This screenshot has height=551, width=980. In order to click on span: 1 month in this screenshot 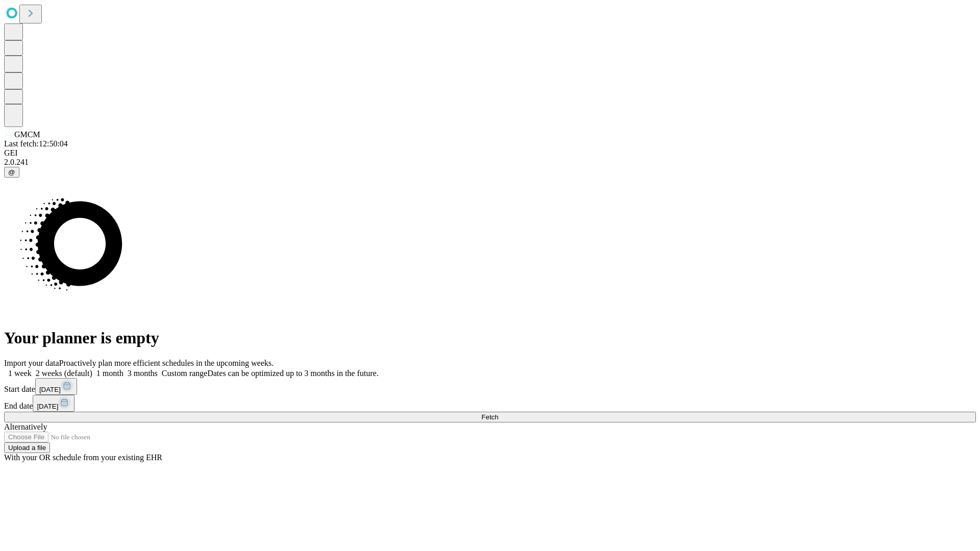, I will do `click(110, 373)`.